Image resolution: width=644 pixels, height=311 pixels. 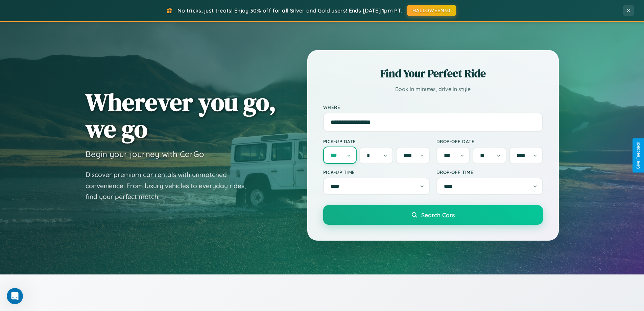 I want to click on div: Give Feedback, so click(x=638, y=156).